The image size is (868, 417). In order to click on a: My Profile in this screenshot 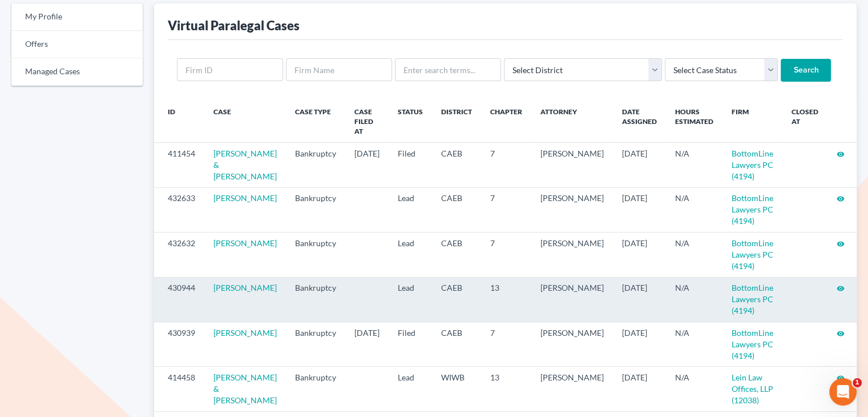, I will do `click(77, 17)`.